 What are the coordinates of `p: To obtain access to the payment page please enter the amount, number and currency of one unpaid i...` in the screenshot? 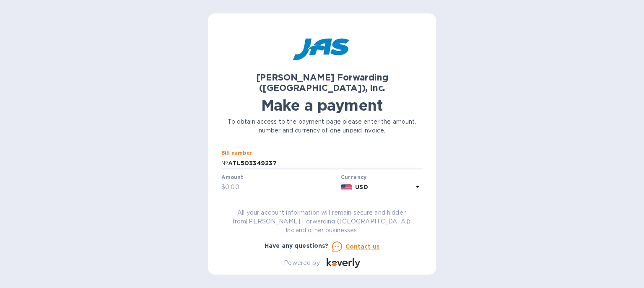 It's located at (322, 126).